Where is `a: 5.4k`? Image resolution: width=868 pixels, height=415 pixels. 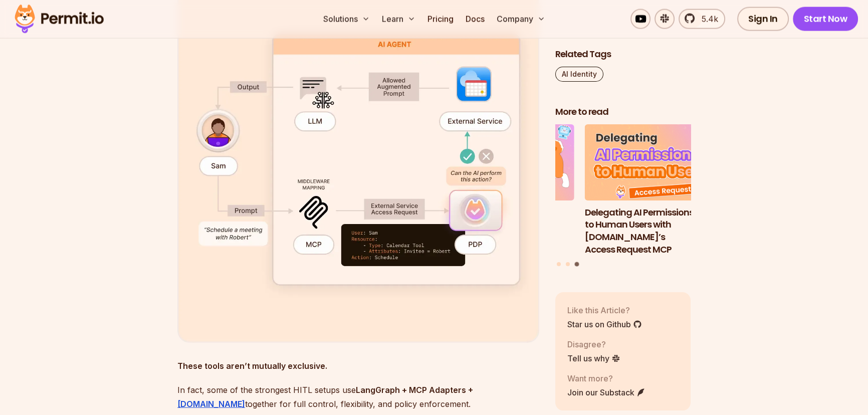 a: 5.4k is located at coordinates (702, 19).